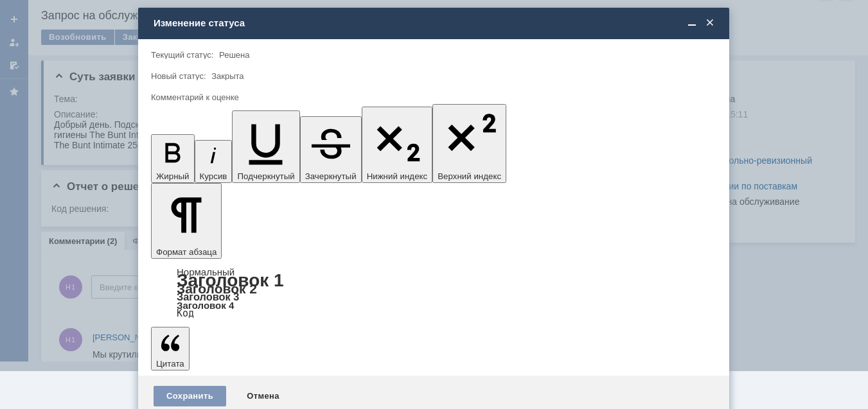  I want to click on span: Формат абзаца, so click(186, 252).